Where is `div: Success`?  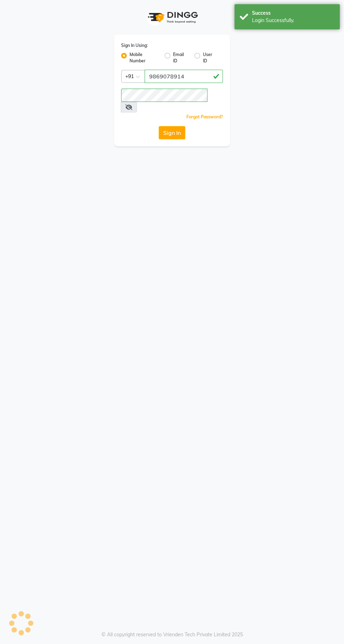 div: Success is located at coordinates (293, 13).